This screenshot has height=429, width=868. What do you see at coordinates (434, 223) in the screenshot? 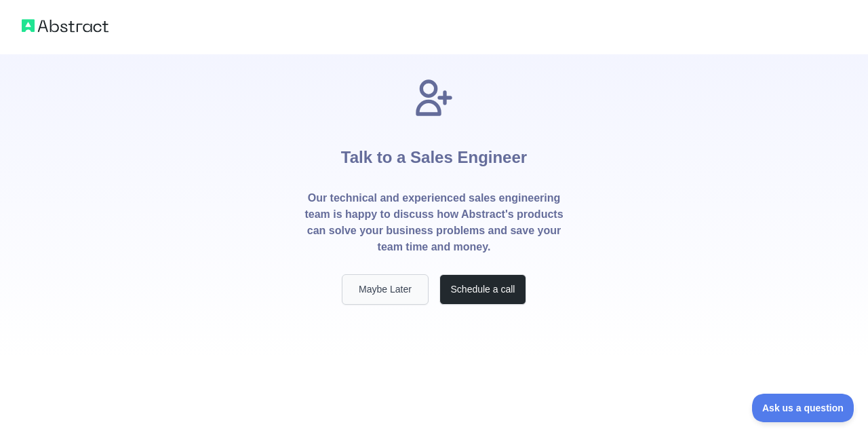
I see `p: Our technical and experienced sales engineering team is happy to discuss how Abstract's products ...` at bounding box center [434, 223].